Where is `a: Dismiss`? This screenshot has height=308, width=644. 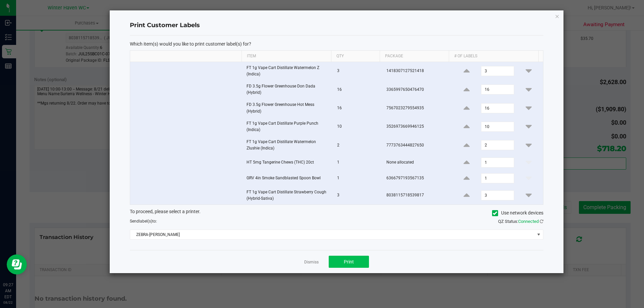 a: Dismiss is located at coordinates (311, 262).